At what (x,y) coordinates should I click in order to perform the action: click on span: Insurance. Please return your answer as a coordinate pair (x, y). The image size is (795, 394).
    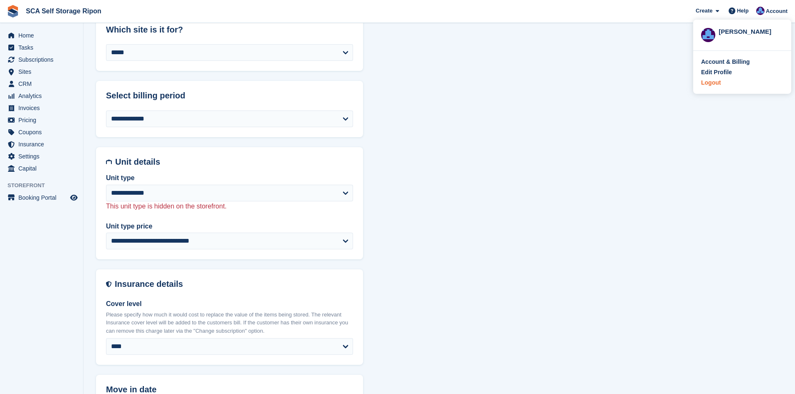
    Looking at the image, I should click on (43, 144).